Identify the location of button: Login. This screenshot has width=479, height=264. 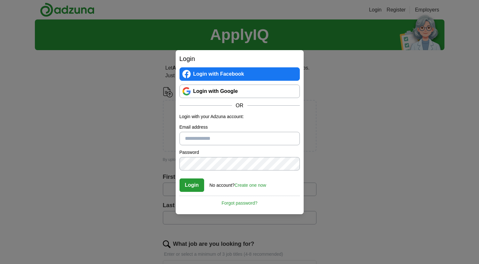
(192, 185).